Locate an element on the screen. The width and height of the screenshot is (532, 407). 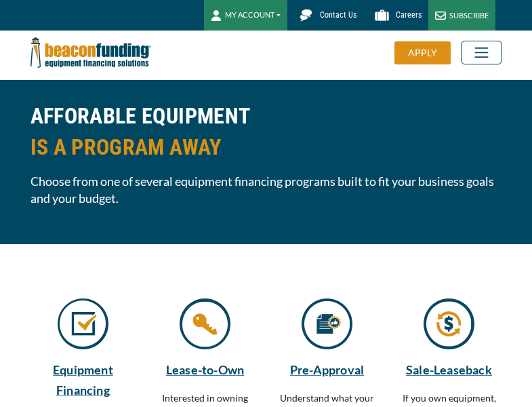
a: APPLY is located at coordinates (427, 53).